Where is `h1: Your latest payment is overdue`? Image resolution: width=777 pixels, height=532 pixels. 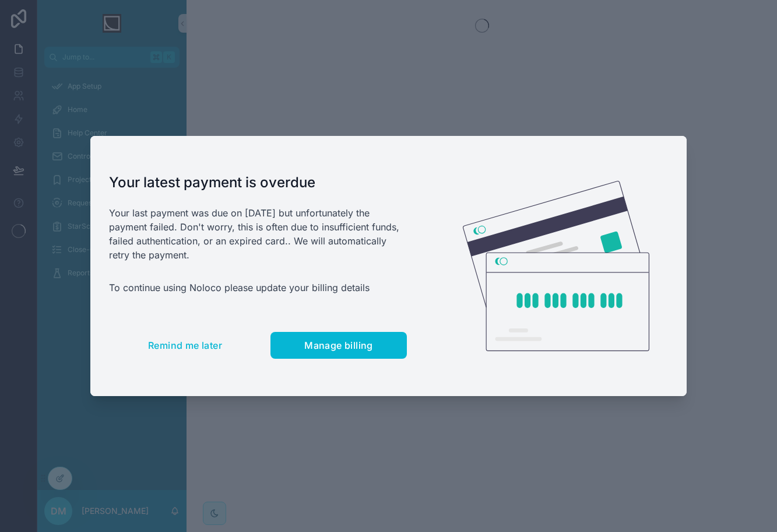
h1: Your latest payment is overdue is located at coordinates (257, 183).